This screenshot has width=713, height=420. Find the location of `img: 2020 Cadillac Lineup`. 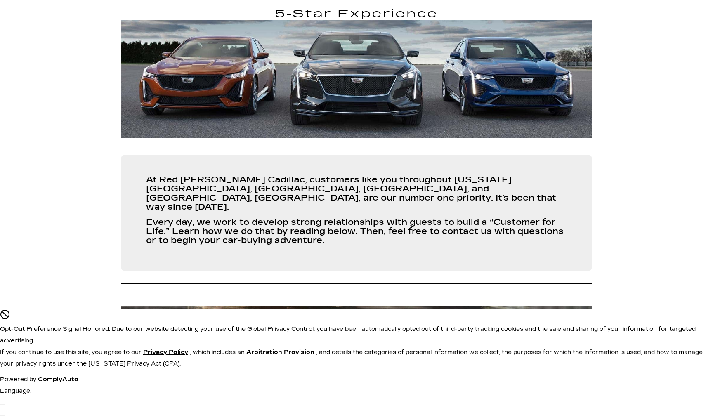

img: 2020 Cadillac Lineup is located at coordinates (357, 79).